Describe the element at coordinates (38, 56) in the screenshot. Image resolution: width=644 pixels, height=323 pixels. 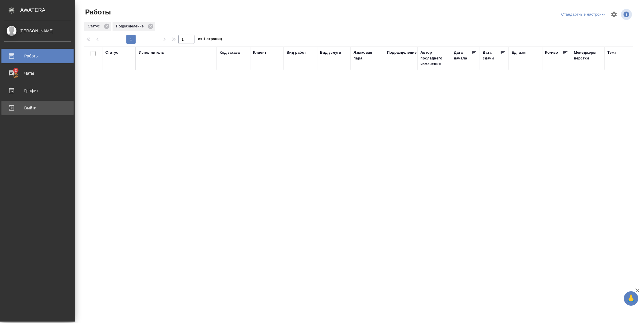
I see `a: Работы` at that location.